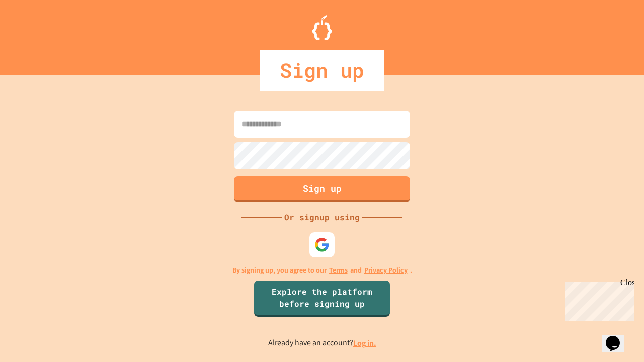  Describe the element at coordinates (322, 270) in the screenshot. I see `p: By signing up, you agree to our and .` at that location.